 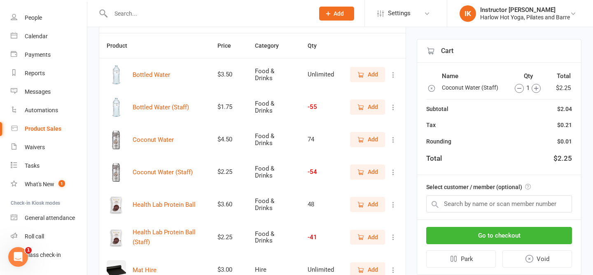 What do you see at coordinates (36, 36) in the screenshot?
I see `div: Calendar` at bounding box center [36, 36].